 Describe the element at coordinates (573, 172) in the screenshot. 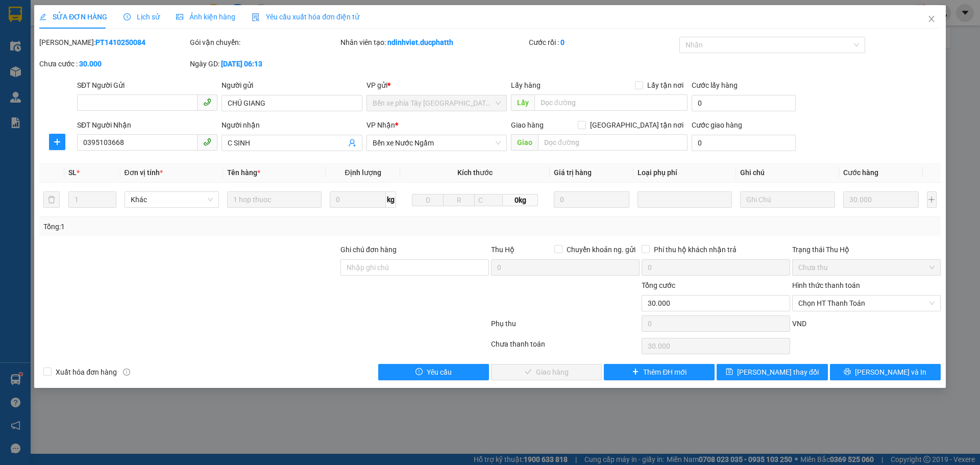

I see `span: Giá trị hàng` at that location.